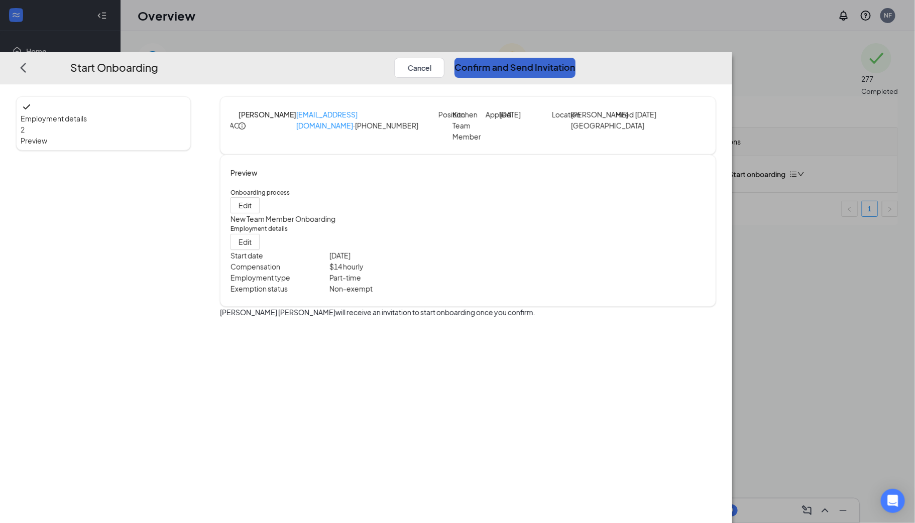 The image size is (915, 523). What do you see at coordinates (467, 193) in the screenshot?
I see `h5: Onboarding process` at bounding box center [467, 193].